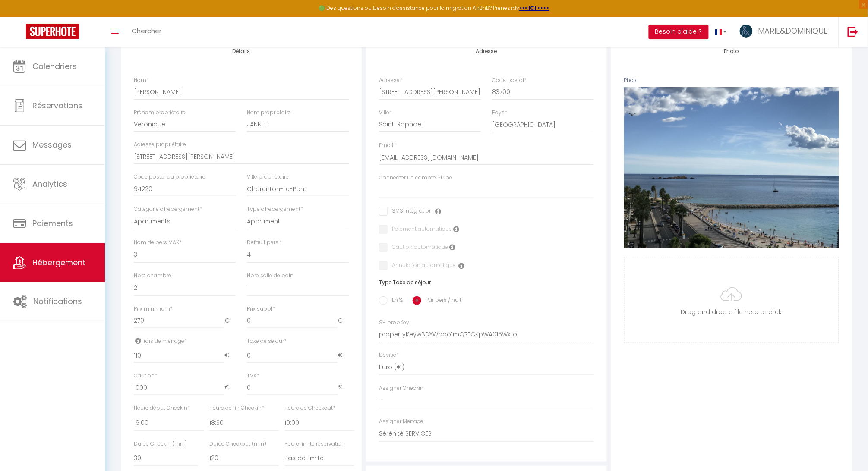  I want to click on label: TVA, so click(253, 376).